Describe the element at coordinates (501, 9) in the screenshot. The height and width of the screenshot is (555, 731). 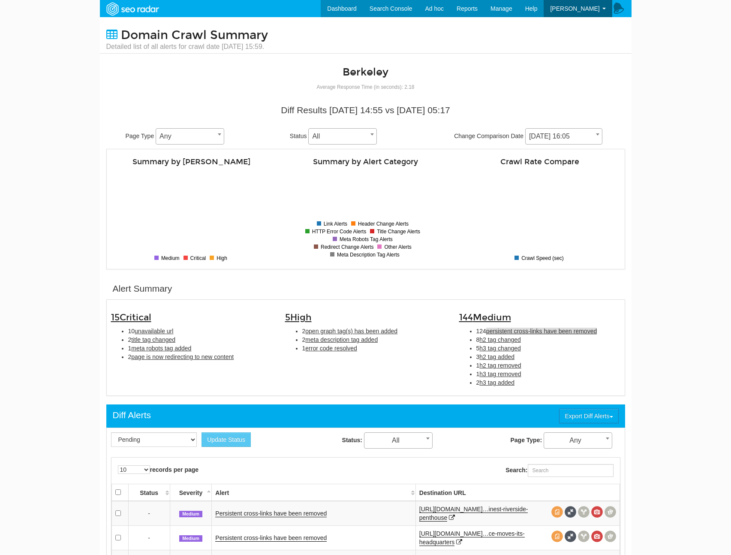
I see `span: Manage` at that location.